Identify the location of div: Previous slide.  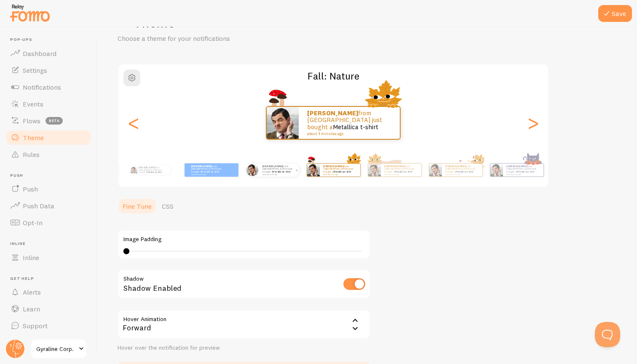
(134, 123).